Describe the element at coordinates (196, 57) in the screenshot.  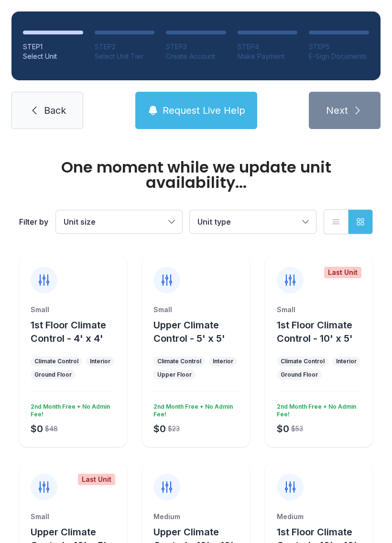
I see `div: Create Account` at that location.